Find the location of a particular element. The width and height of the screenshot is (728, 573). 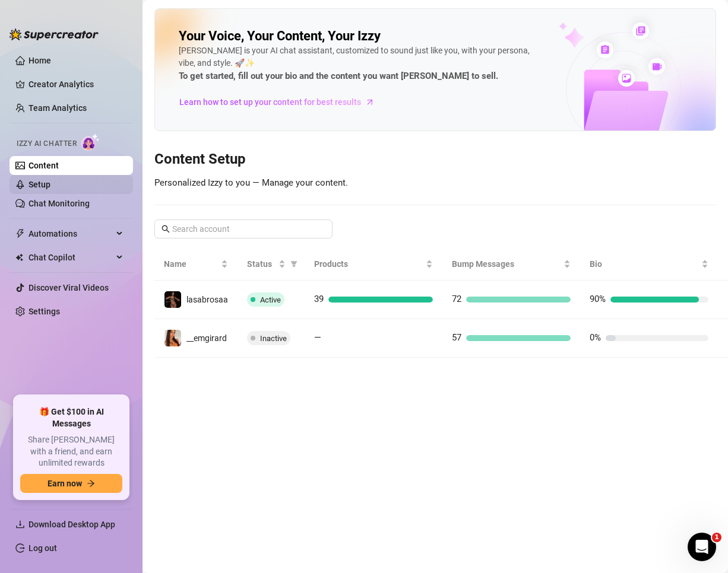

span: Bump Messages is located at coordinates (506, 264).